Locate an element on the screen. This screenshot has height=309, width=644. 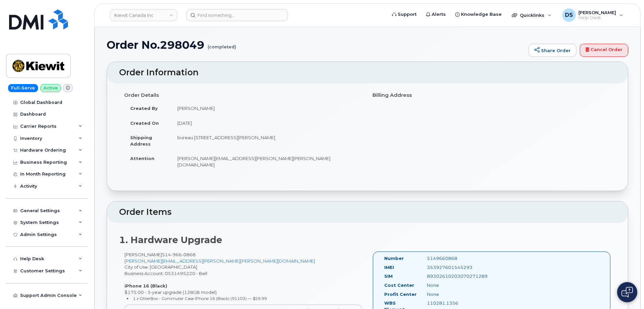
label: Cost Center is located at coordinates (399, 285).